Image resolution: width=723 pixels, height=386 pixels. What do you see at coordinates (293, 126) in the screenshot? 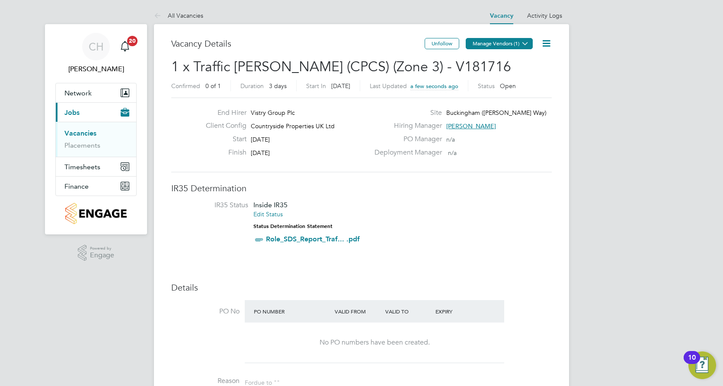
I see `span: Countryside Properties UK Ltd` at bounding box center [293, 126].